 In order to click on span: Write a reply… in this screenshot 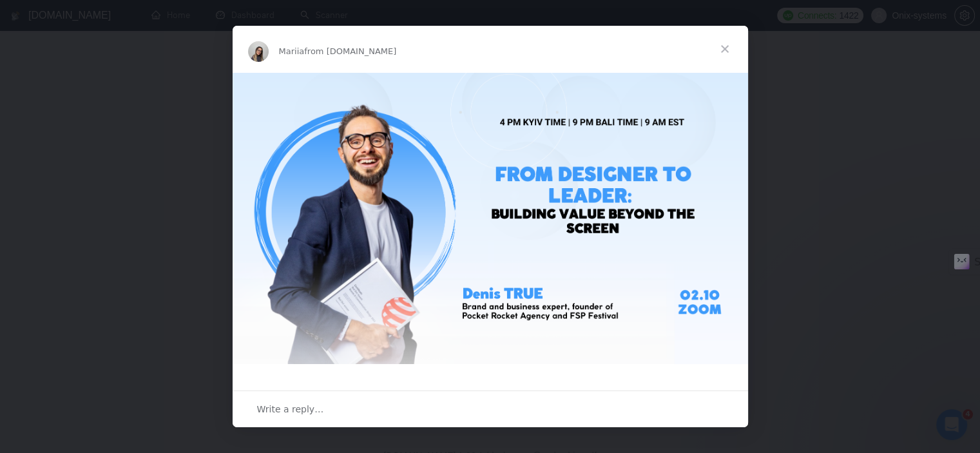, I will do `click(291, 409)`.